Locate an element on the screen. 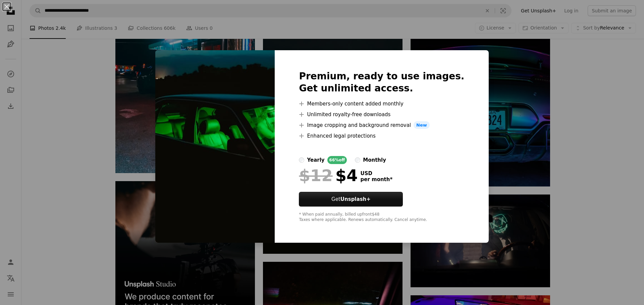 The height and width of the screenshot is (305, 644). input: monthly is located at coordinates (358, 160).